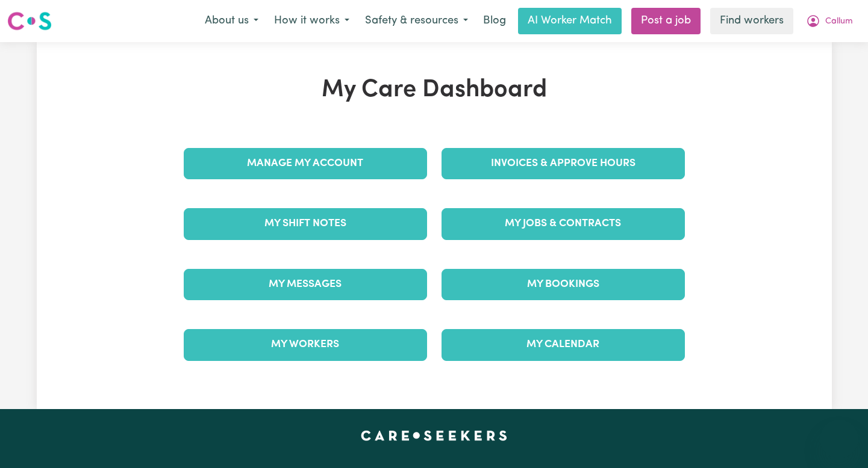 The image size is (868, 468). I want to click on a: My Messages, so click(306, 284).